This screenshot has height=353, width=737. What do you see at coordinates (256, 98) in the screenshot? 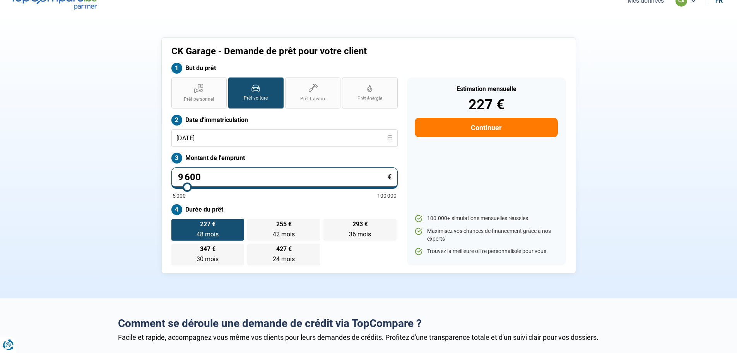
I see `span: Prêt voiture` at bounding box center [256, 98].